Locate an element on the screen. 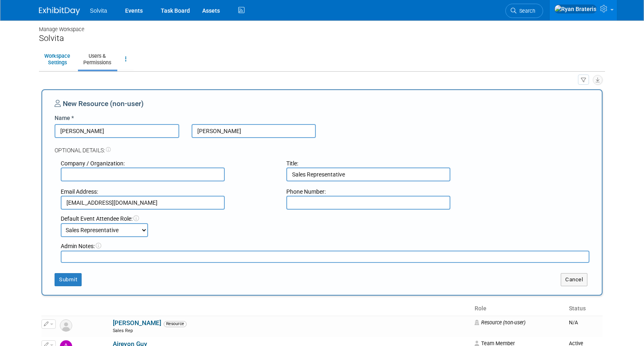 This screenshot has height=346, width=644. span: Search is located at coordinates (526, 11).